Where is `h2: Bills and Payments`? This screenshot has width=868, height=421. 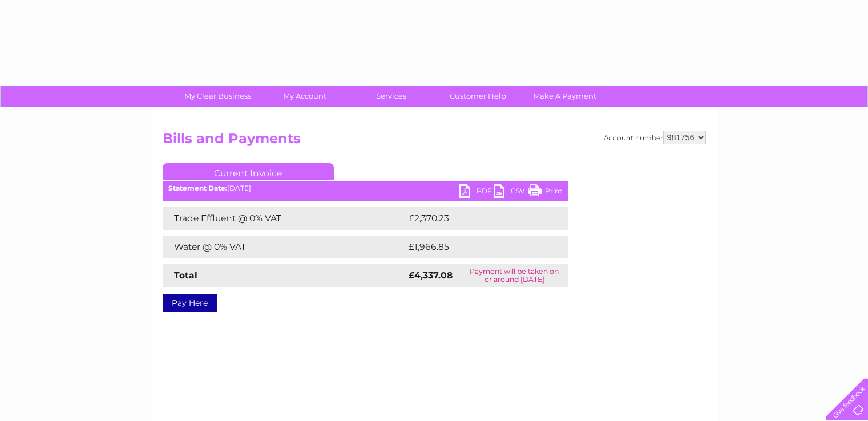
h2: Bills and Payments is located at coordinates (434, 141).